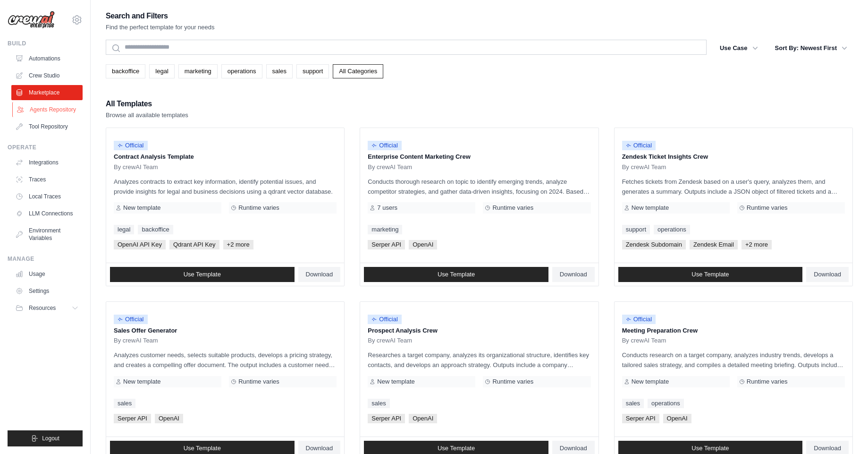 This screenshot has height=454, width=868. Describe the element at coordinates (155, 230) in the screenshot. I see `a: backoffice` at that location.